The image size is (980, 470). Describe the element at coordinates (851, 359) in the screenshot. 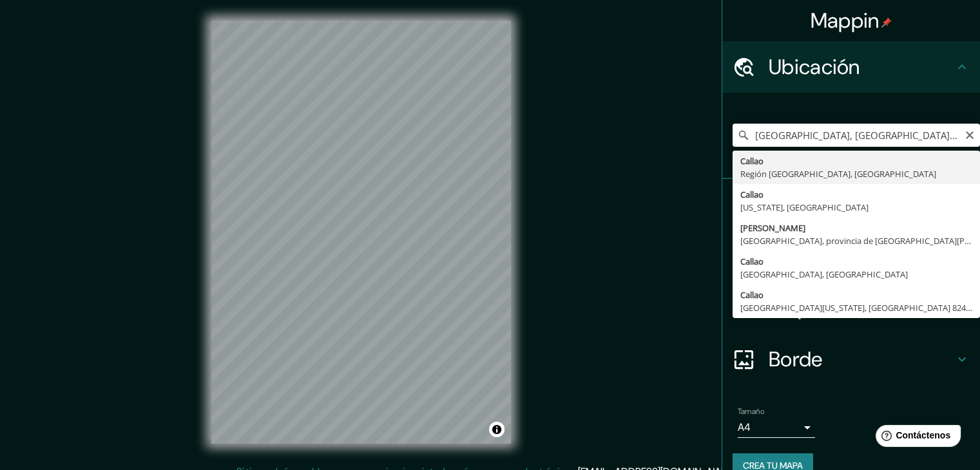

I see `div: Borde` at that location.